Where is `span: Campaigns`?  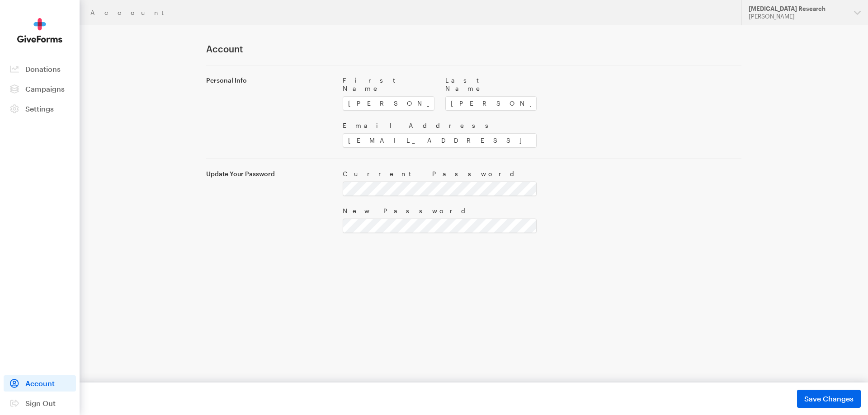
span: Campaigns is located at coordinates (45, 89).